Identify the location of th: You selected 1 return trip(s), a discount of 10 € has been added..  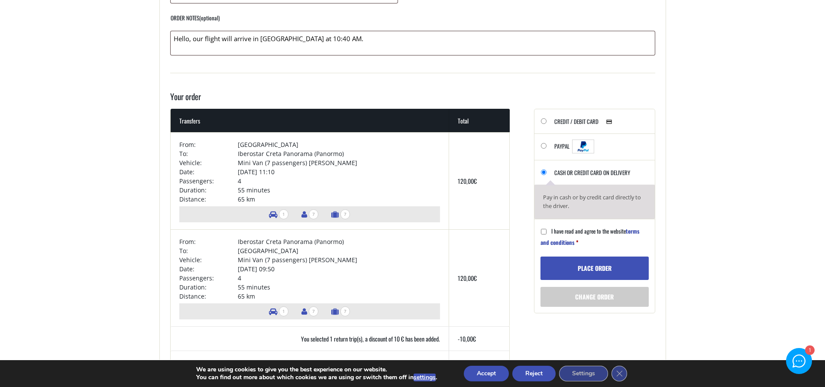
(310, 338).